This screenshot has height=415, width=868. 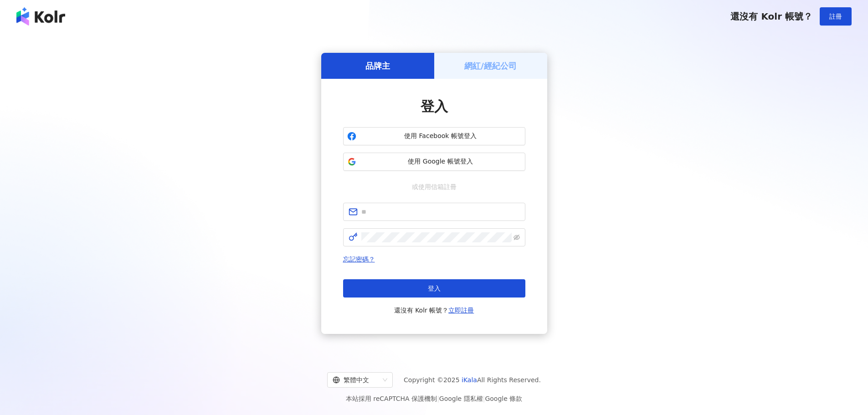 What do you see at coordinates (472, 380) in the screenshot?
I see `span: Copyright © 2025 All Rights Reserved.` at bounding box center [472, 380].